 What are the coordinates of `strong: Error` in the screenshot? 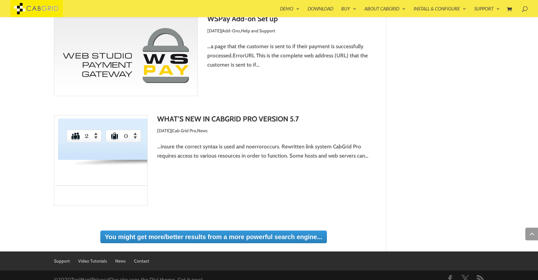 It's located at (239, 56).